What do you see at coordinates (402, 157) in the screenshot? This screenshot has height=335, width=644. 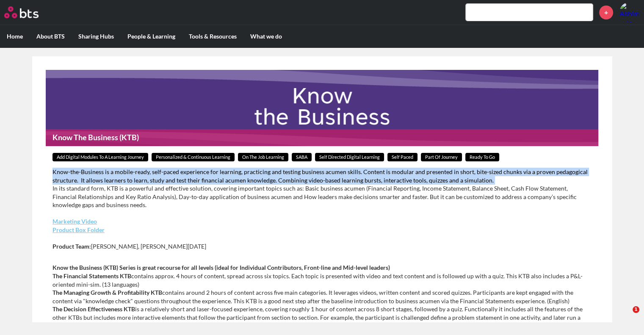 I see `span: Self paced` at bounding box center [402, 157].